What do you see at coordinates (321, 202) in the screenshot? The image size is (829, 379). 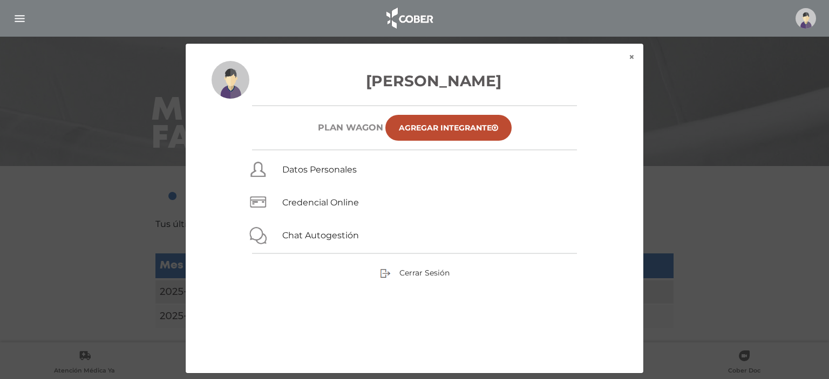 I see `a: Credencial Online` at bounding box center [321, 202].